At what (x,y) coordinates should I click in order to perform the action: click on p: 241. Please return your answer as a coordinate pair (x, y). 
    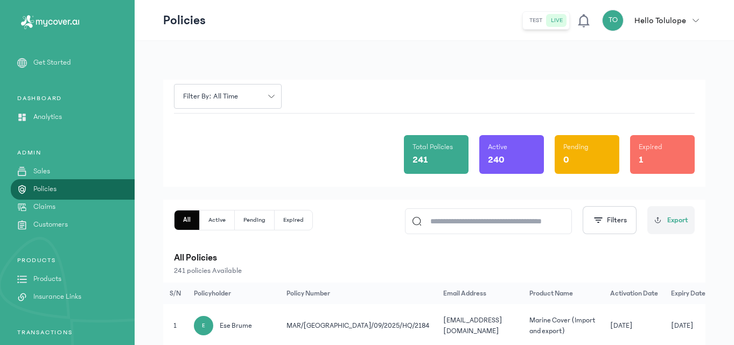
    Looking at the image, I should click on (420, 160).